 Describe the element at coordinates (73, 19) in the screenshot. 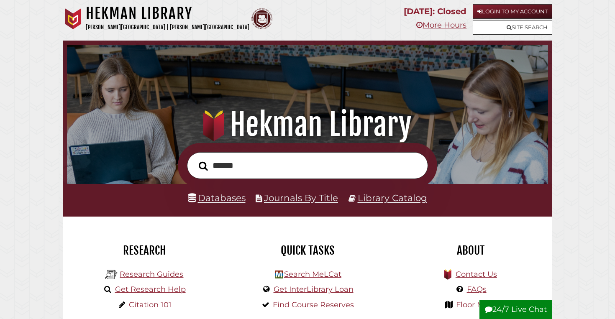

I see `img: Calvin University` at that location.